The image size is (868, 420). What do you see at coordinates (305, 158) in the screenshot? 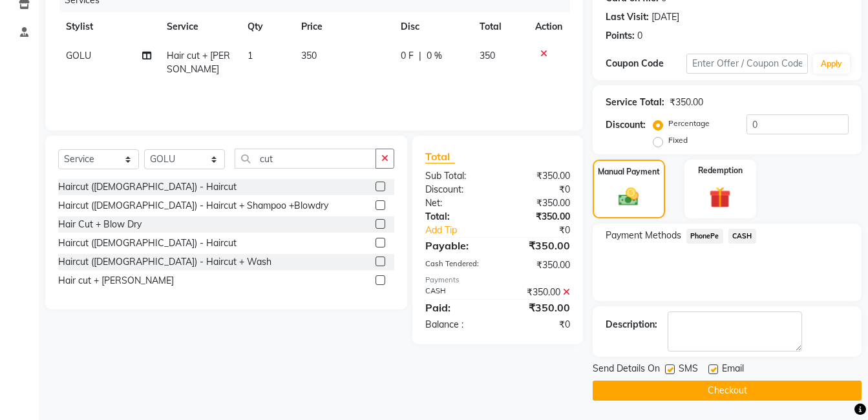
I see `input: Search or Scan` at bounding box center [305, 158].